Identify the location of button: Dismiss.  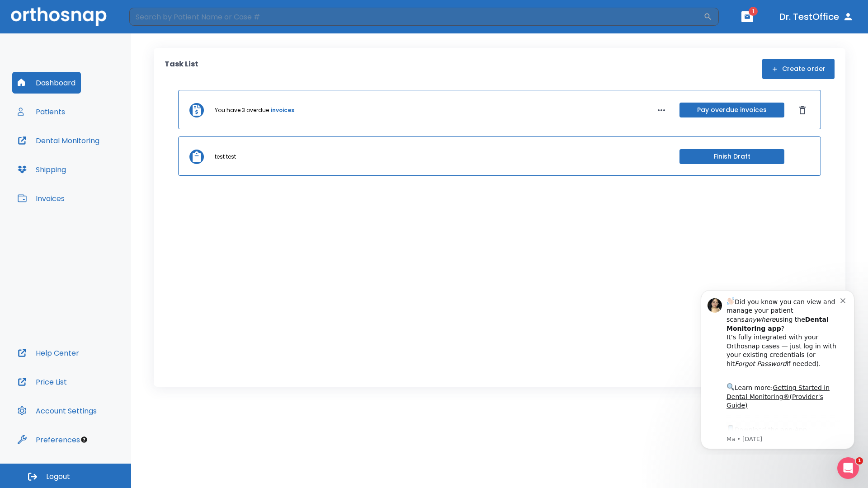
(802, 110).